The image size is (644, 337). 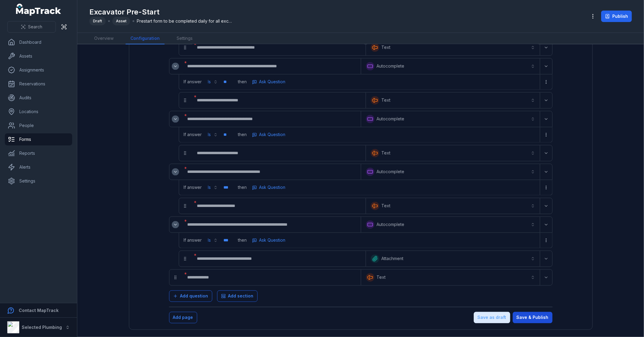 I want to click on a: Overview, so click(x=104, y=39).